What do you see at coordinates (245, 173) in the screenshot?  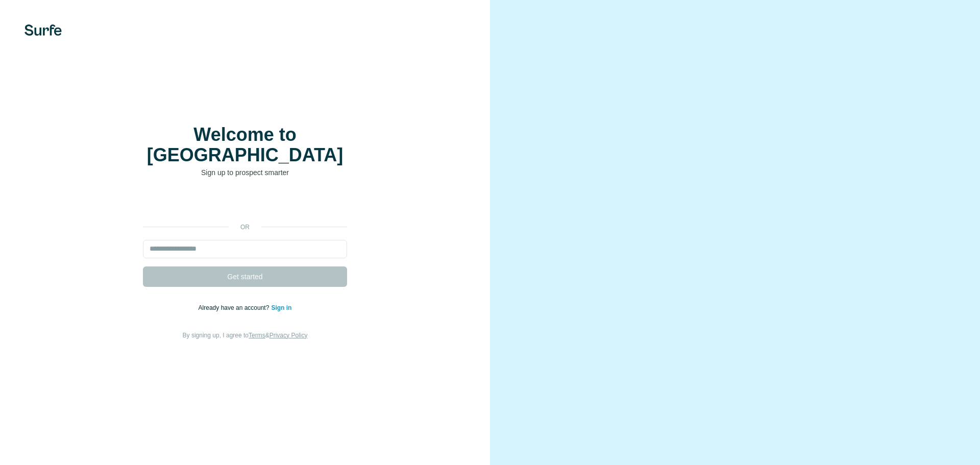 I see `p: Sign up to prospect smarter` at bounding box center [245, 173].